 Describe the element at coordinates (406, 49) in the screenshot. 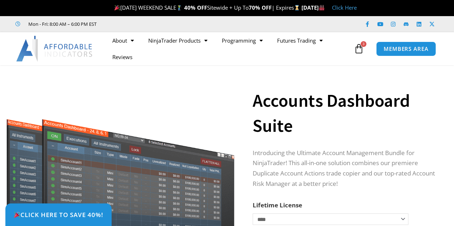

I see `a: MEMBERS AREA` at that location.